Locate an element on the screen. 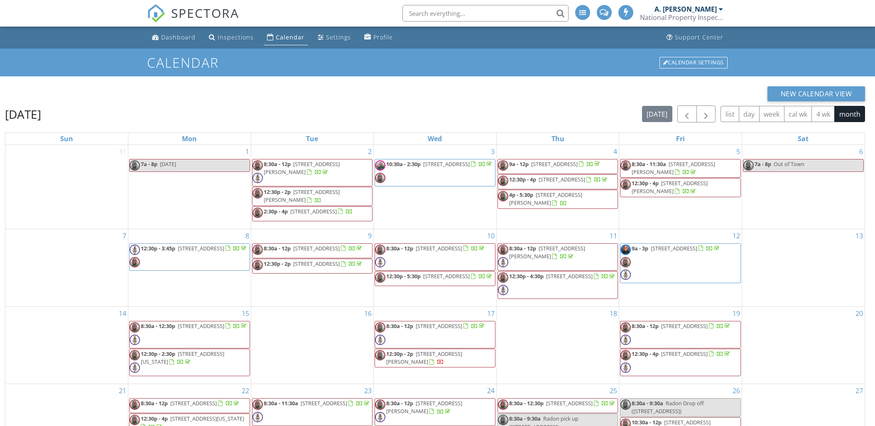 Image resolution: width=875 pixels, height=426 pixels. td: Go to September 18, 2025 is located at coordinates (558, 345).